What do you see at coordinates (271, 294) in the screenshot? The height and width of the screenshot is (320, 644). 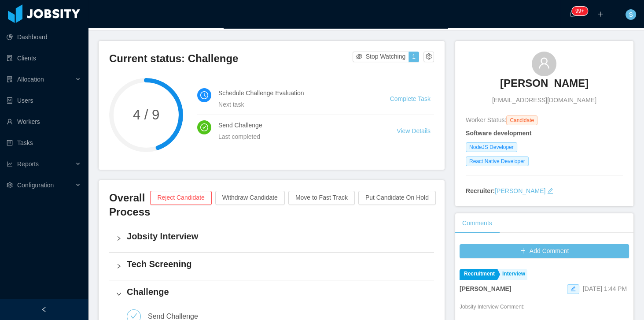 I see `div: icon: rightChallenge` at bounding box center [271, 294].